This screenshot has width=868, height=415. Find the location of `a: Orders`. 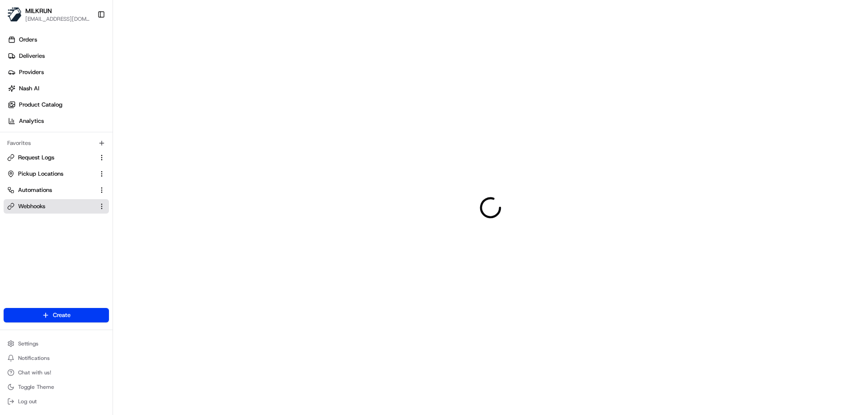

a: Orders is located at coordinates (58, 39).